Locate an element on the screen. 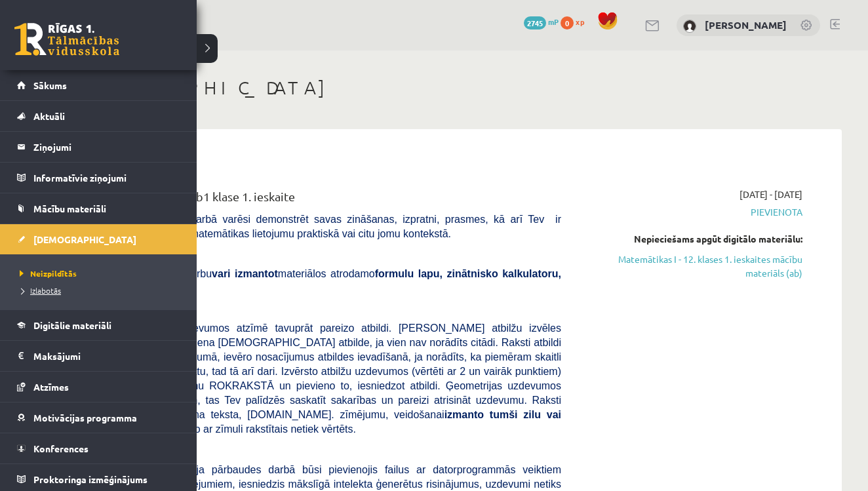 The image size is (868, 491). img: Gunita Juškeviča is located at coordinates (690, 27).